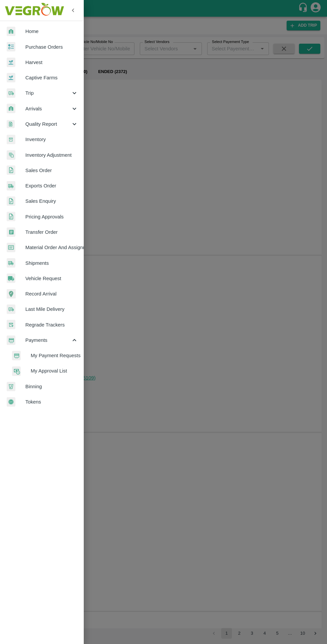 This screenshot has width=327, height=644. What do you see at coordinates (52, 386) in the screenshot?
I see `span: Binning` at bounding box center [52, 386].